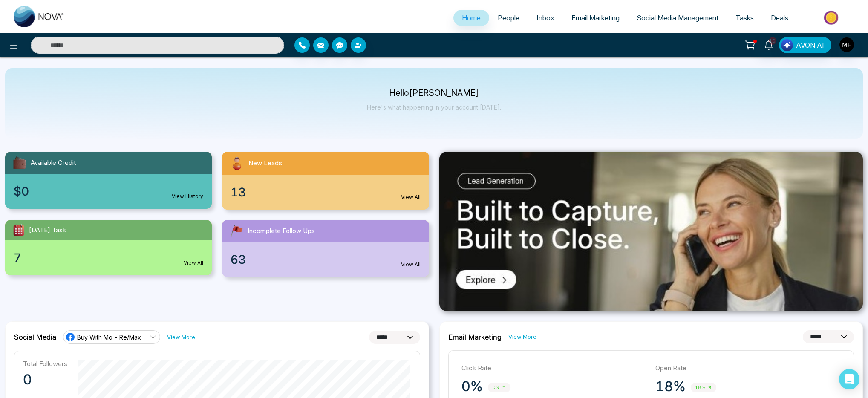 This screenshot has height=398, width=868. What do you see at coordinates (831, 17) in the screenshot?
I see `img: Market-place.gif` at bounding box center [831, 17].